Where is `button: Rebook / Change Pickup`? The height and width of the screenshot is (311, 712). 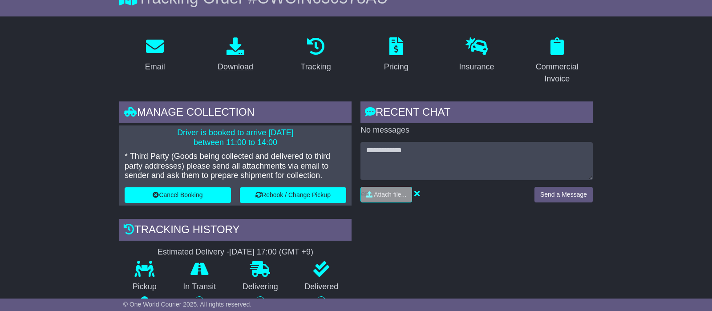 button: Rebook / Change Pickup is located at coordinates (293, 195).